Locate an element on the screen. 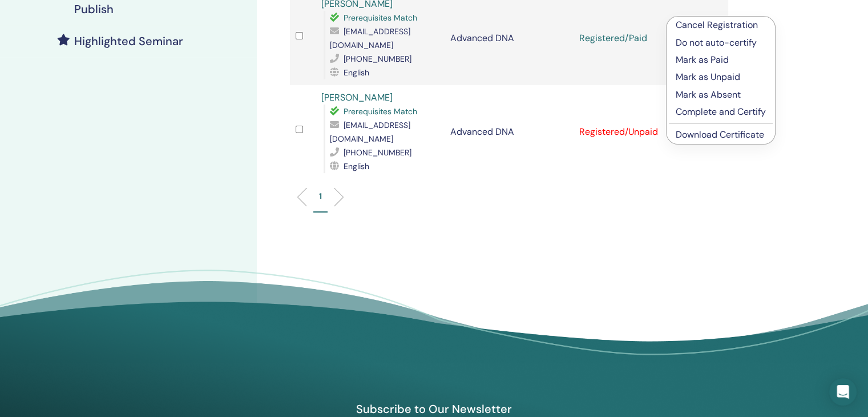  p: Do not auto-certify is located at coordinates (721, 43).